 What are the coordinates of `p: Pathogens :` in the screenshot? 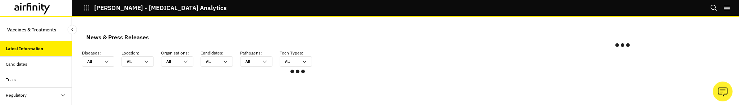 It's located at (260, 53).